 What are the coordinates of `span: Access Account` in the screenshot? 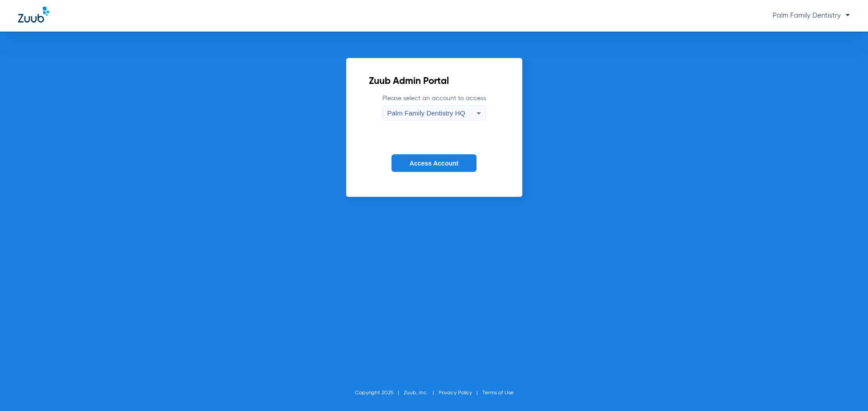 It's located at (434, 164).